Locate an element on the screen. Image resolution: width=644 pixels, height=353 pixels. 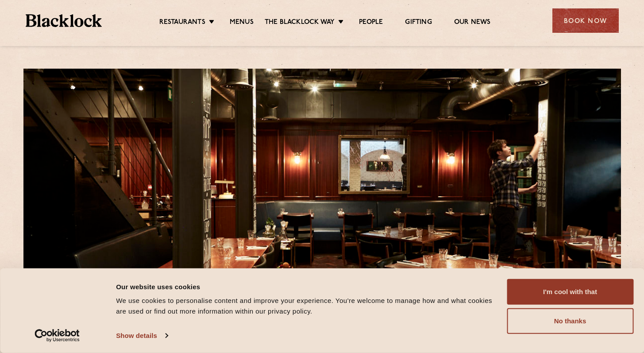
a: Our News is located at coordinates (473, 23).